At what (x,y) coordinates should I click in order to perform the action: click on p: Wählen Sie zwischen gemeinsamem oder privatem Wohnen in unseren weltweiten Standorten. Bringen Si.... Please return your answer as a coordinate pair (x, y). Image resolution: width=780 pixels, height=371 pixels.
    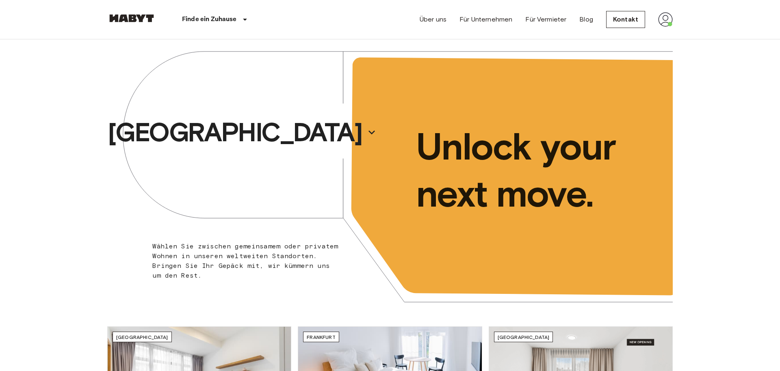
    Looking at the image, I should click on (245, 261).